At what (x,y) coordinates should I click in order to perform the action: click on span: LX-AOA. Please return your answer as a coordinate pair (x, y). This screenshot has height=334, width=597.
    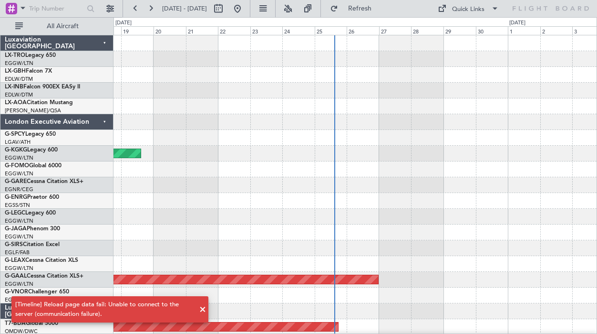
    Looking at the image, I should click on (16, 103).